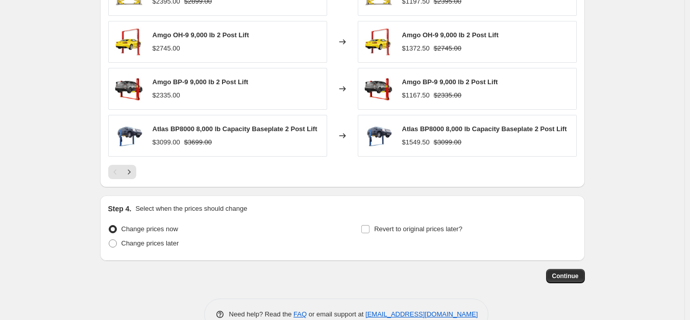 The height and width of the screenshot is (320, 690). What do you see at coordinates (447, 142) in the screenshot?
I see `strike: $3099.00` at bounding box center [447, 142].